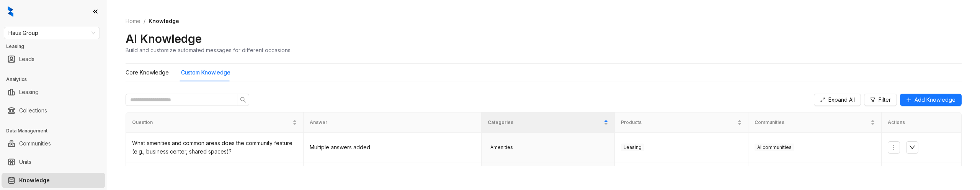 This screenshot has width=980, height=190. I want to click on a: Collections, so click(33, 111).